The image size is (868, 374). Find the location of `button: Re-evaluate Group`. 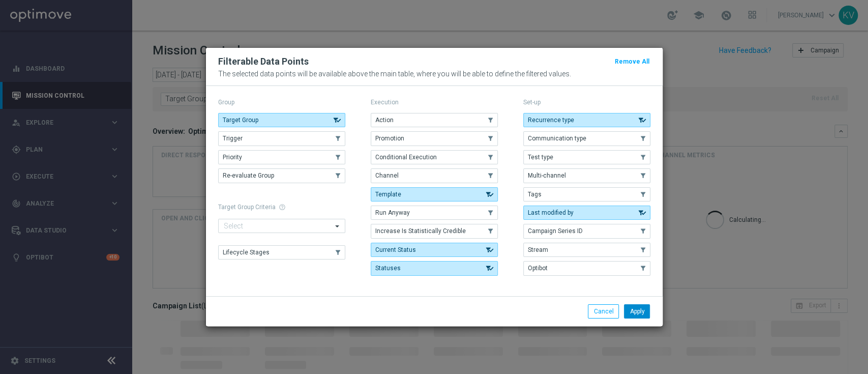

button: Re-evaluate Group is located at coordinates (282, 176).